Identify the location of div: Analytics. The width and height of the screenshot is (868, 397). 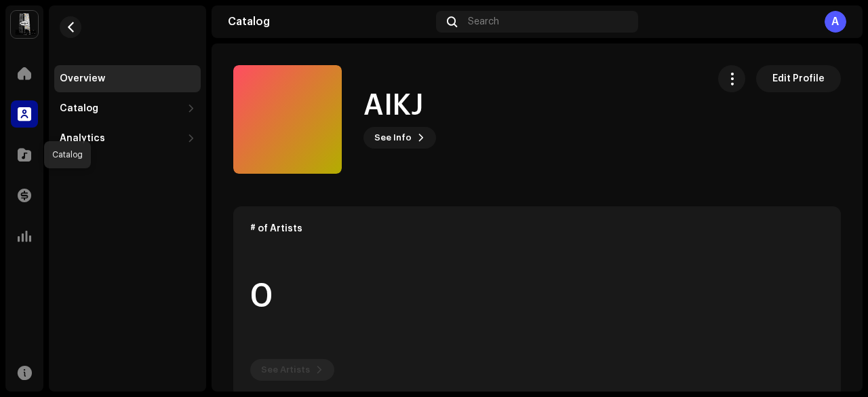
(82, 138).